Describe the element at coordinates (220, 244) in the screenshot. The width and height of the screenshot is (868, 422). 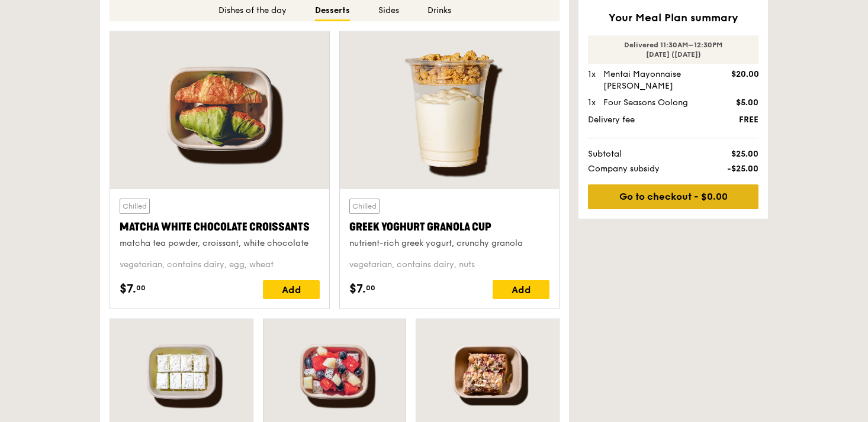
I see `div: matcha tea powder, croissant, white chocolate` at that location.